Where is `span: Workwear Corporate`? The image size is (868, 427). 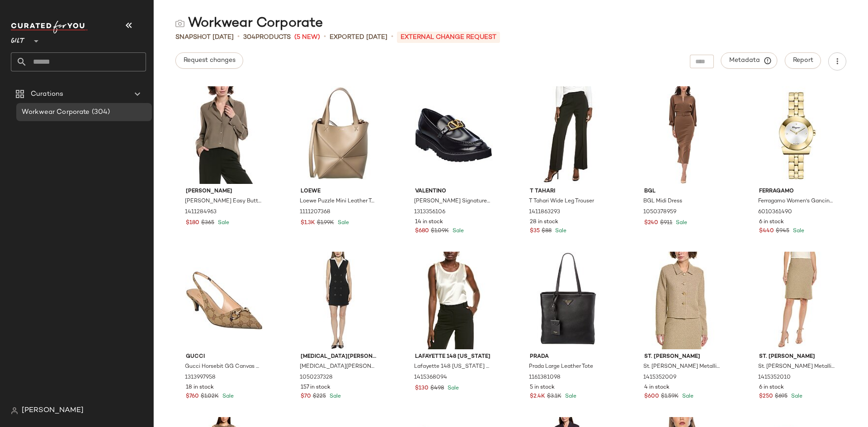 span: Workwear Corporate is located at coordinates (56, 112).